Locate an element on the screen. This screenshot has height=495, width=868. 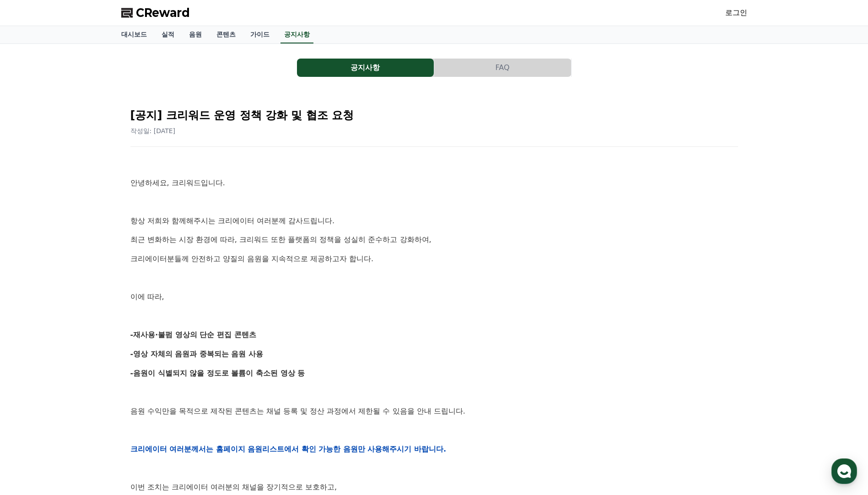
strong: -영상 자체의 음원과 중복되는 음원 사용 is located at coordinates (197, 354).